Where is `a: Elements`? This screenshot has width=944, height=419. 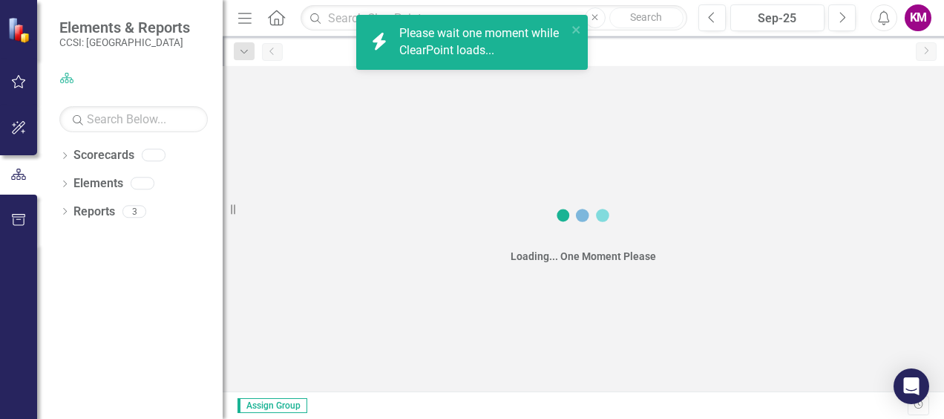 a: Elements is located at coordinates (98, 183).